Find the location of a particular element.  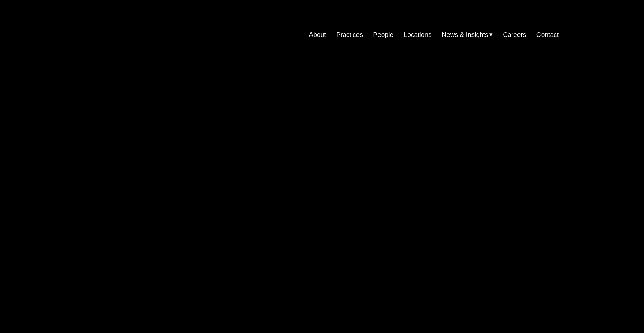

a: Practices is located at coordinates (349, 35).